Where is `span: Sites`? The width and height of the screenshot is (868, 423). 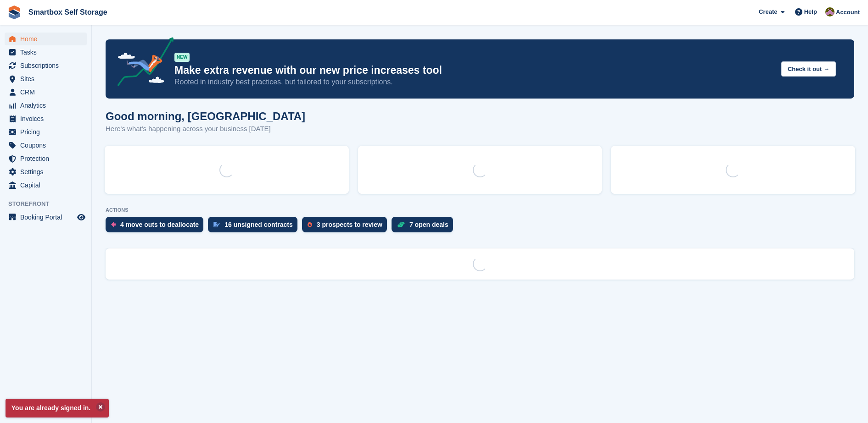 span: Sites is located at coordinates (48, 79).